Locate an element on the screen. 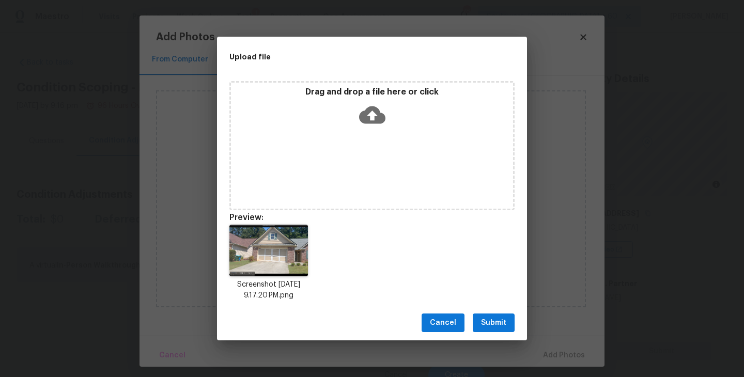 The width and height of the screenshot is (744, 377). button: Cancel is located at coordinates (443, 323).